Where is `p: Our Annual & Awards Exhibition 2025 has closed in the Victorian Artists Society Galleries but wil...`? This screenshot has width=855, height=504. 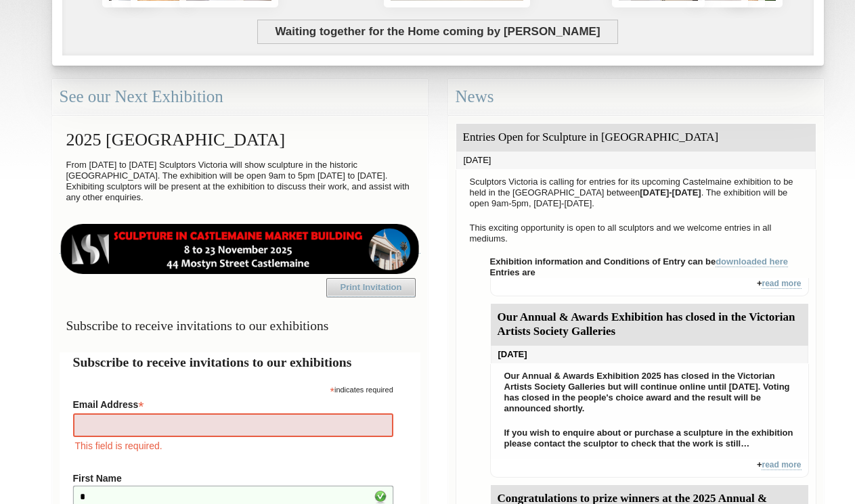 p: Our Annual & Awards Exhibition 2025 has closed in the Victorian Artists Society Galleries but wil... is located at coordinates (649, 392).